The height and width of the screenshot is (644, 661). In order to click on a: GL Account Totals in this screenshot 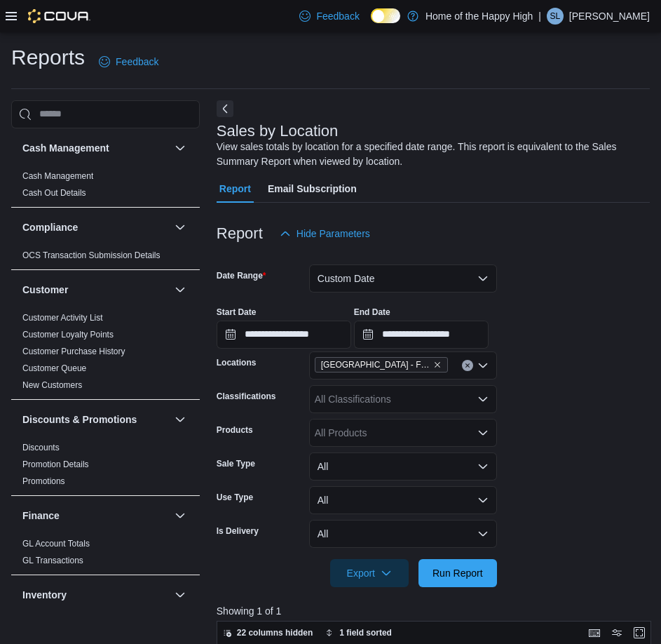, I will do `click(56, 544)`.